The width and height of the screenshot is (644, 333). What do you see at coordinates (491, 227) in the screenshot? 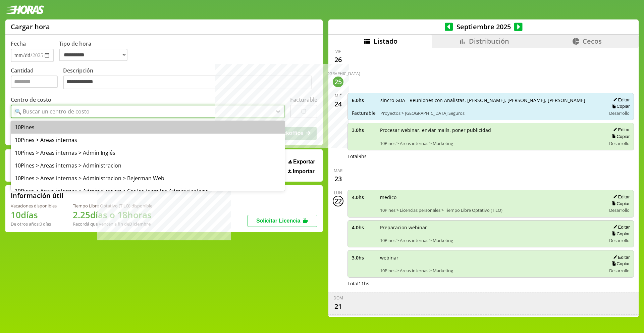
I see `span: Preparacion webinar` at bounding box center [491, 227].